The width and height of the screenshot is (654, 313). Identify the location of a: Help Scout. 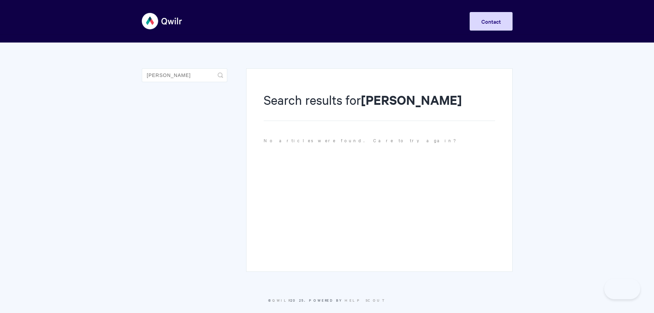
(365, 300).